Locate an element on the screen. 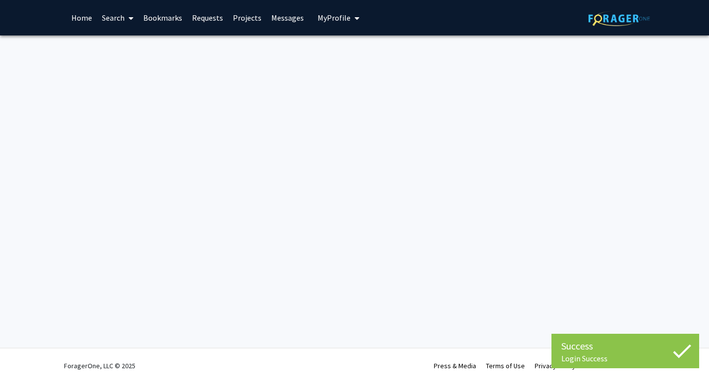  a: Home is located at coordinates (82, 18).